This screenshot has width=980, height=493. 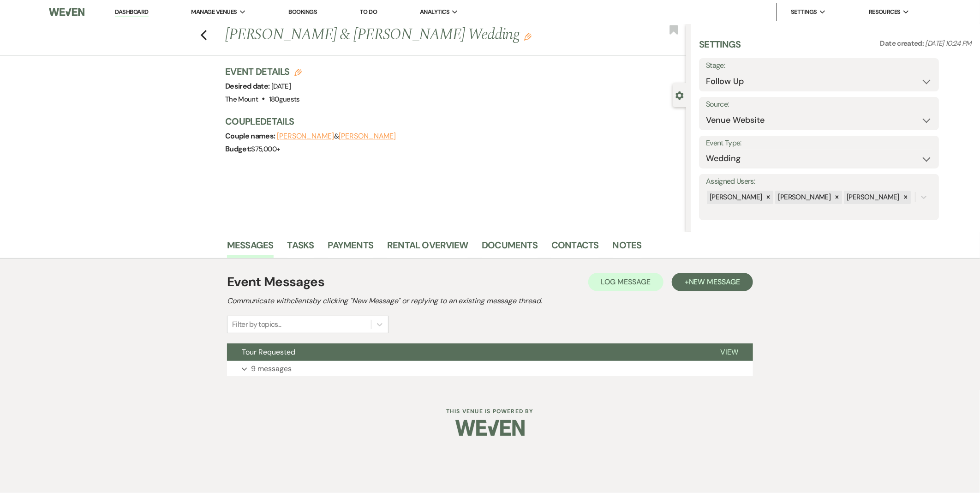 I want to click on h2: Communicate with clients by clicking "New Message" or replying to an existing message thread., so click(x=490, y=301).